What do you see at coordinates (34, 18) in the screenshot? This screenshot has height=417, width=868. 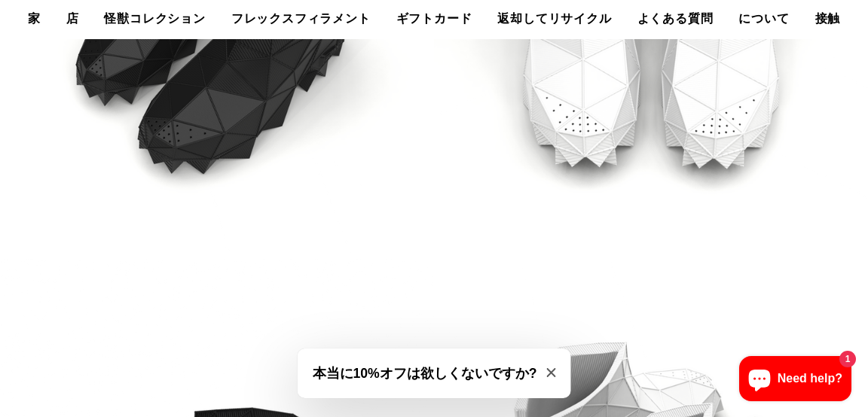 I see `font: 家` at bounding box center [34, 18].